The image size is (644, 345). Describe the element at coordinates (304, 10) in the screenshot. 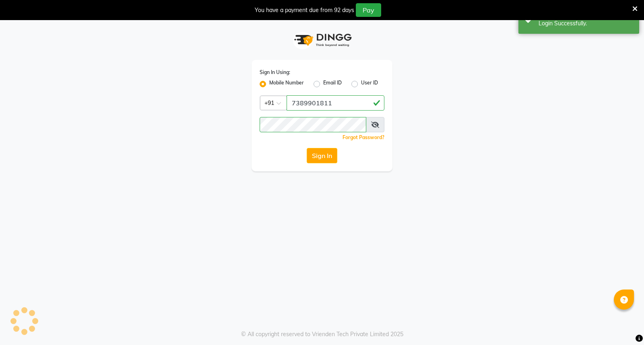

I see `div: You have a payment due from 92 days` at that location.